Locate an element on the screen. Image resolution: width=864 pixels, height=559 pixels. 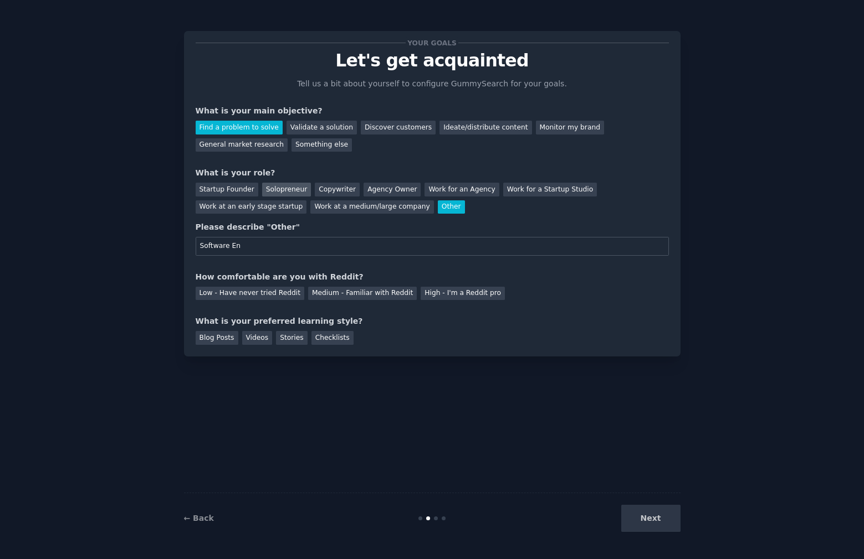
div: Other is located at coordinates (451, 207).